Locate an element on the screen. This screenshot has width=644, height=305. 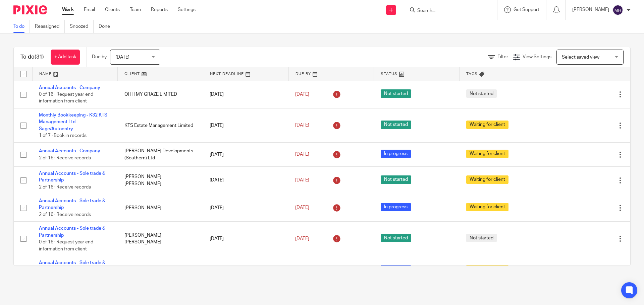
input: Search is located at coordinates (447, 11).